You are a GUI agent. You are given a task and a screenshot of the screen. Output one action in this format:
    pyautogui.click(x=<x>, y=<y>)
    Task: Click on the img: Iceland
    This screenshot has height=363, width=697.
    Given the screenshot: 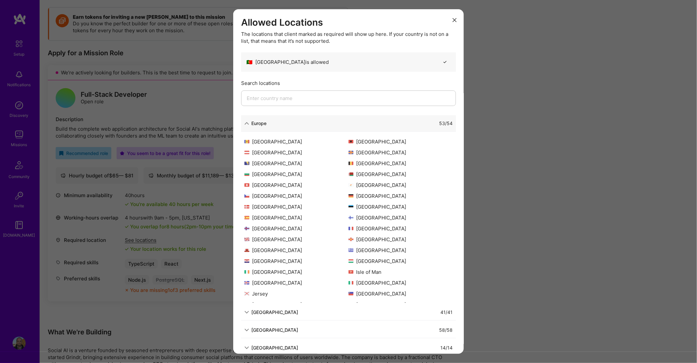 What is the action you would take?
    pyautogui.click(x=247, y=283)
    